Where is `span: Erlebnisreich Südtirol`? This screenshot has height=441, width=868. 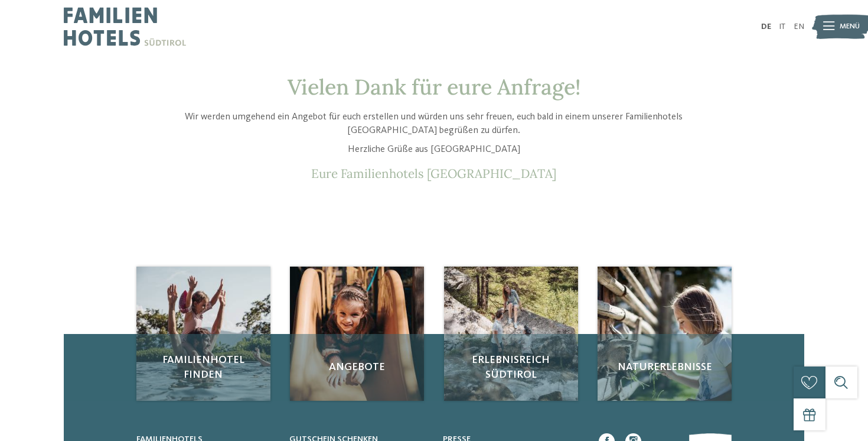 span: Erlebnisreich Südtirol is located at coordinates (511, 368).